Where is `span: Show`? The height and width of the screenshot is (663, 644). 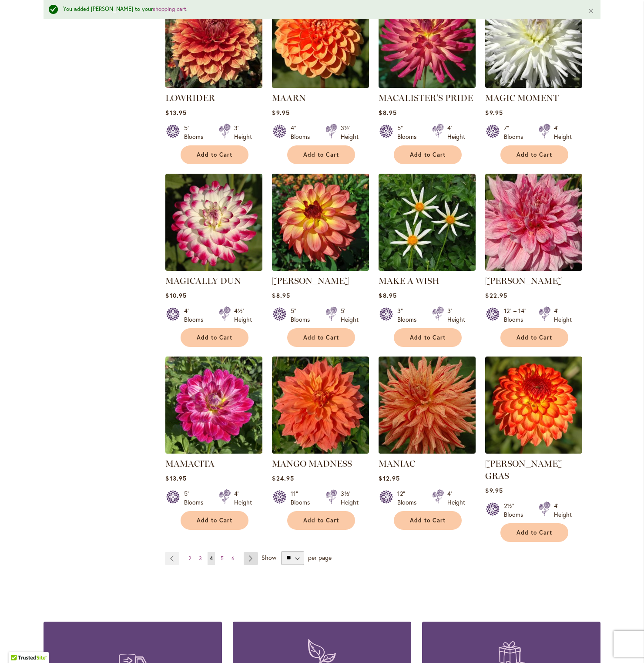 span: Show is located at coordinates (269, 557).